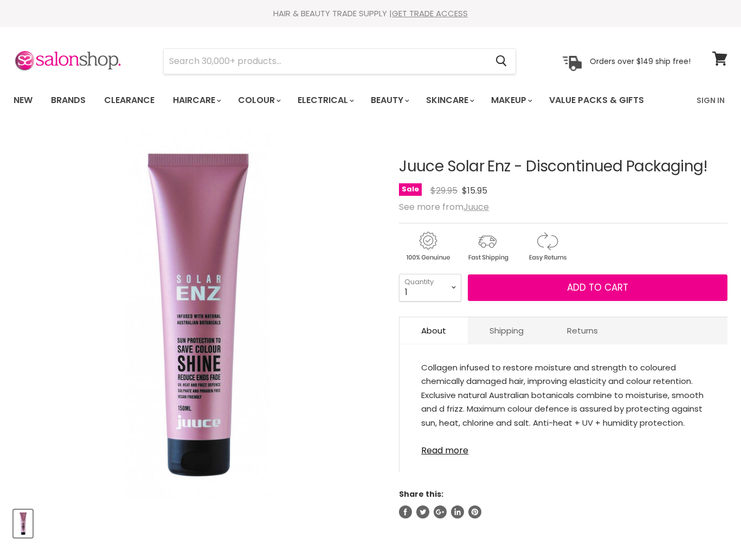 This screenshot has height=551, width=741. I want to click on aside: Share this:, so click(563, 504).